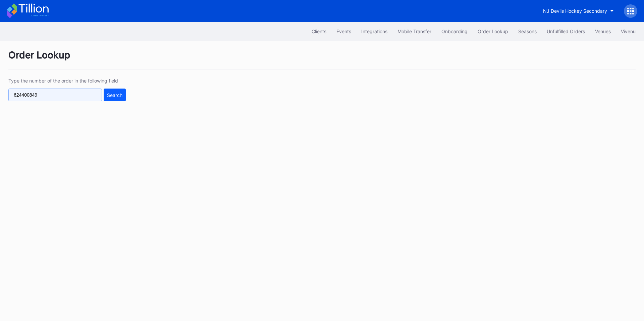 This screenshot has height=321, width=644. I want to click on div: Search, so click(115, 95).